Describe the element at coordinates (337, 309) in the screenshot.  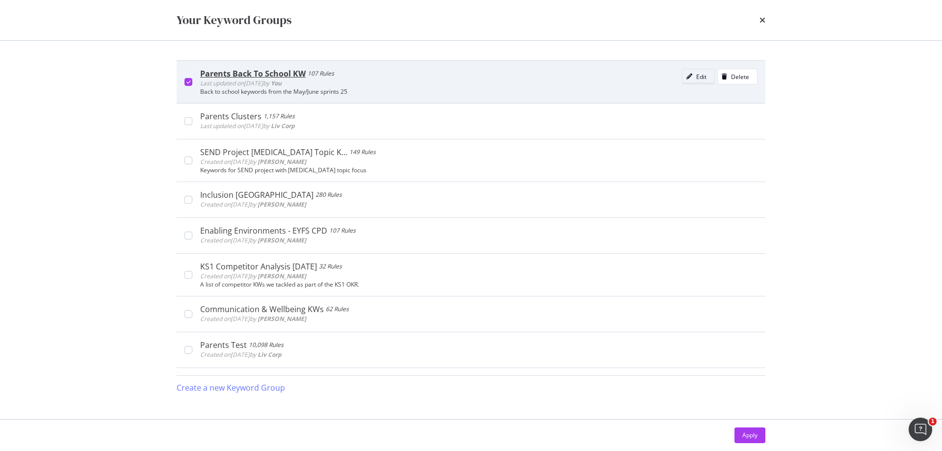
I see `div: 62 Rules` at that location.